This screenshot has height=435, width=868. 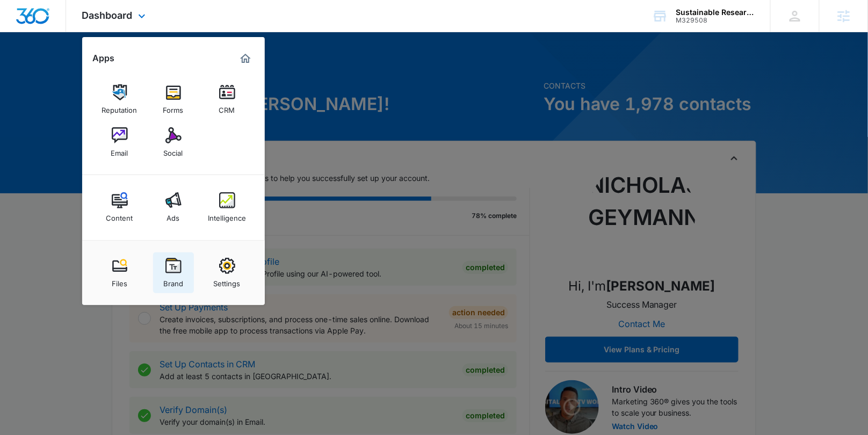 What do you see at coordinates (173, 100) in the screenshot?
I see `a: Forms` at bounding box center [173, 100].